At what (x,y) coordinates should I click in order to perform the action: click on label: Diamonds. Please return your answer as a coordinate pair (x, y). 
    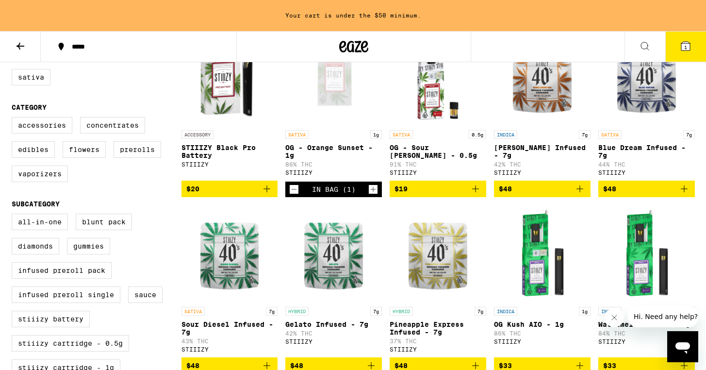
    Looking at the image, I should click on (35, 246).